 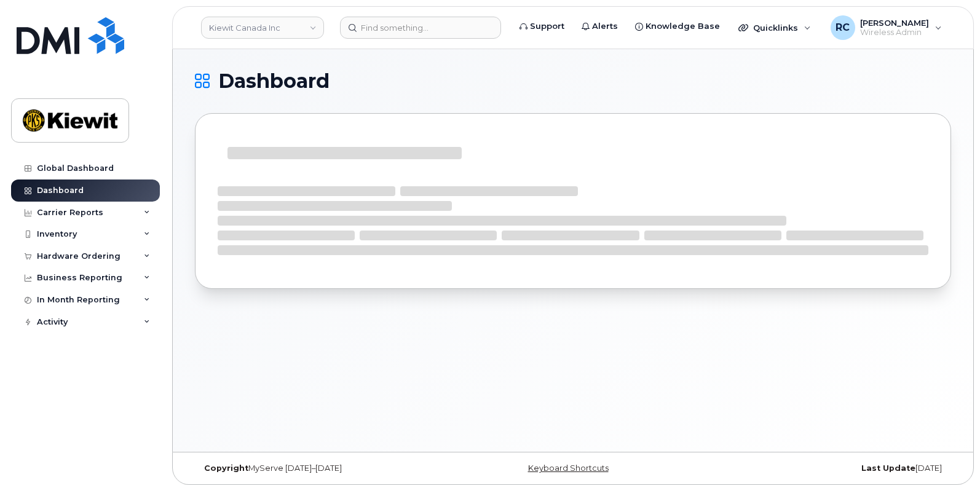 I want to click on strong: Copyright, so click(x=226, y=468).